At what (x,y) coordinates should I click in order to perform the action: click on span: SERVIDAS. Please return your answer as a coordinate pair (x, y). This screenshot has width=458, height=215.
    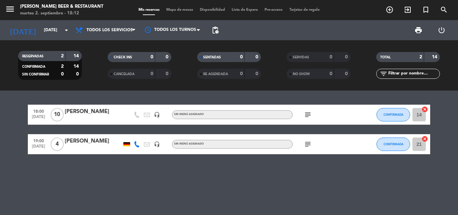
    Looking at the image, I should click on (301, 57).